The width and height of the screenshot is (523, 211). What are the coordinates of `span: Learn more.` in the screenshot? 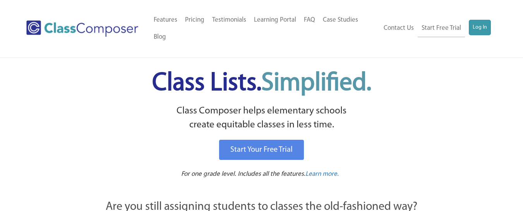 It's located at (322, 174).